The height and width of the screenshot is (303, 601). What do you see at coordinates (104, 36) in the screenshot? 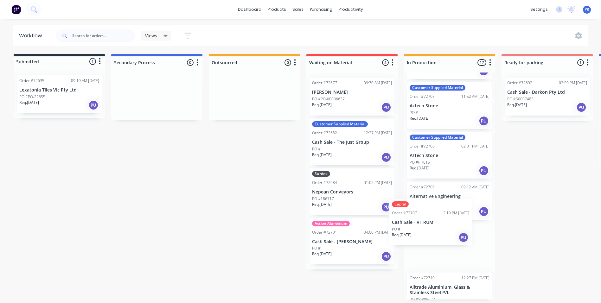
I see `input: Search for orders...` at bounding box center [104, 36].